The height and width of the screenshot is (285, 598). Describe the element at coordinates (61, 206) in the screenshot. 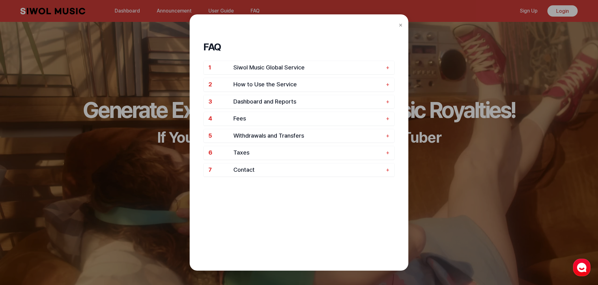

I see `a: Messages` at that location.